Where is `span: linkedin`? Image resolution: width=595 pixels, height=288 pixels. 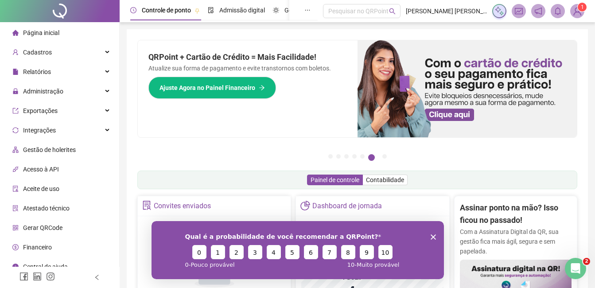 span: linkedin is located at coordinates (37, 276).